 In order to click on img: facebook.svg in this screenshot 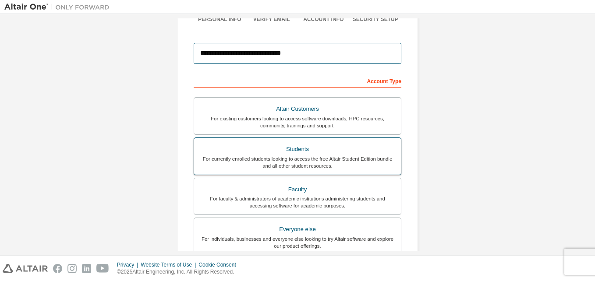, I will do `click(57, 269)`.